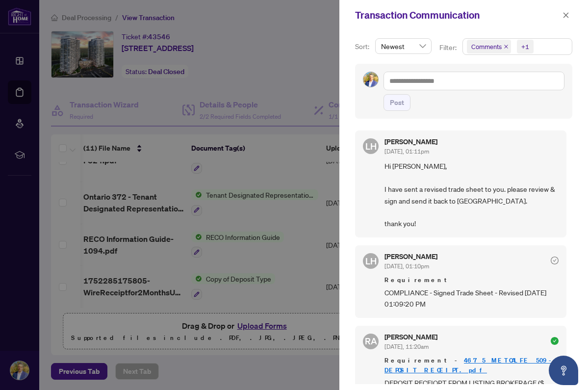 The image size is (588, 390). Describe the element at coordinates (525, 46) in the screenshot. I see `div: +1` at that location.